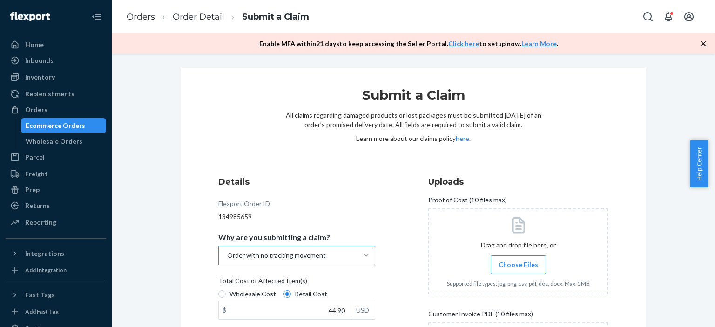 Image resolution: width=715 pixels, height=327 pixels. What do you see at coordinates (274, 237) in the screenshot?
I see `p: Why are you submitting a claim?` at bounding box center [274, 237].